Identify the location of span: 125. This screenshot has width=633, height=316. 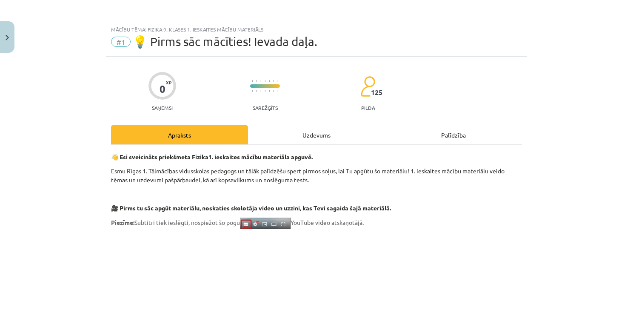
(376, 92).